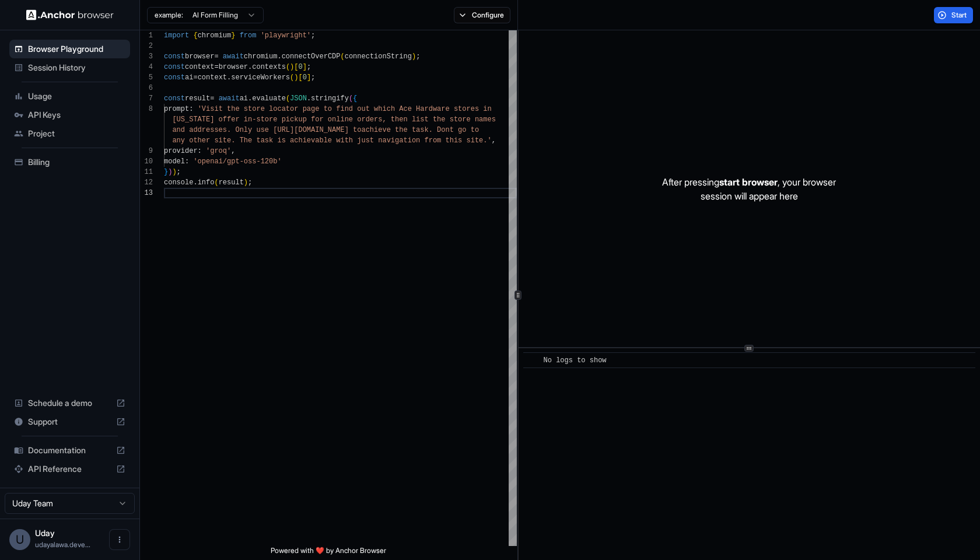 The image size is (980, 560). What do you see at coordinates (69, 403) in the screenshot?
I see `div: Schedule a demo` at bounding box center [69, 403].